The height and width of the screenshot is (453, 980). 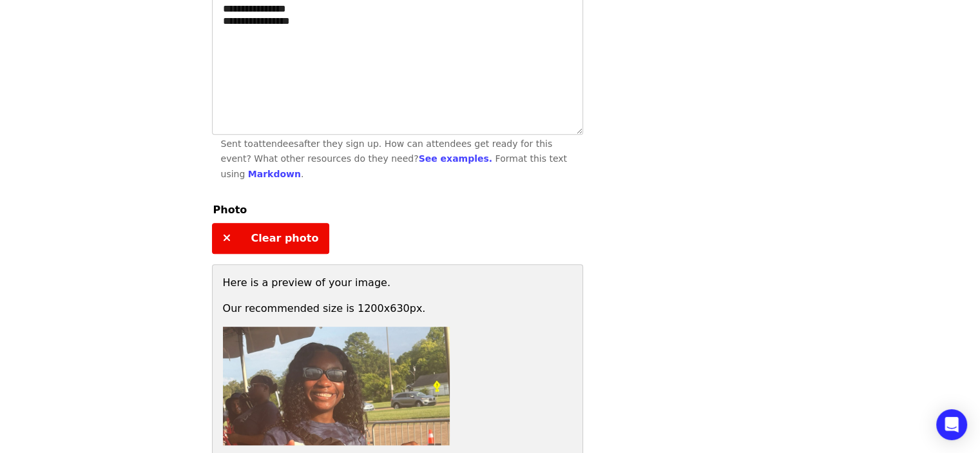 I want to click on a: See examples., so click(x=455, y=158).